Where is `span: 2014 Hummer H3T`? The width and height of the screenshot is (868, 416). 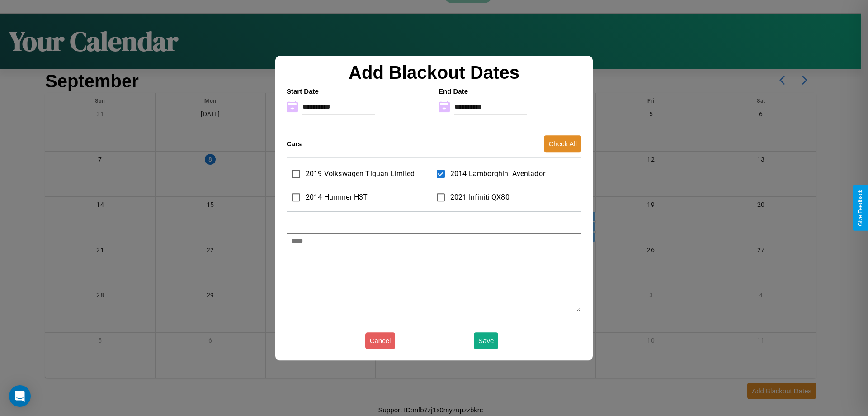 span: 2014 Hummer H3T is located at coordinates (336, 197).